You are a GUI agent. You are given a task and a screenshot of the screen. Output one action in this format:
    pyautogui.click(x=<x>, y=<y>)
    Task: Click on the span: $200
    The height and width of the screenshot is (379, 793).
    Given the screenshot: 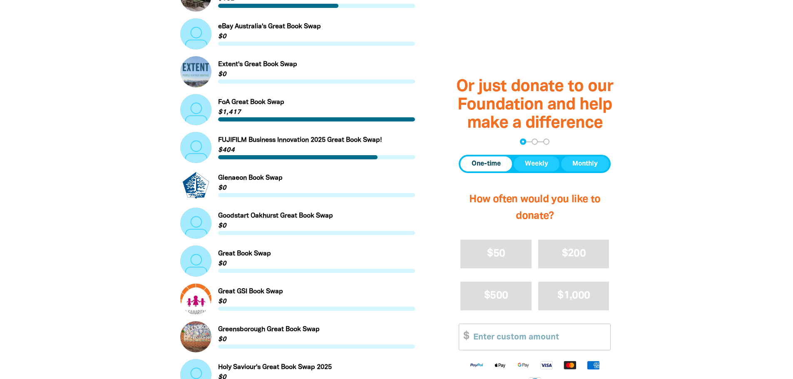 What is the action you would take?
    pyautogui.click(x=574, y=254)
    